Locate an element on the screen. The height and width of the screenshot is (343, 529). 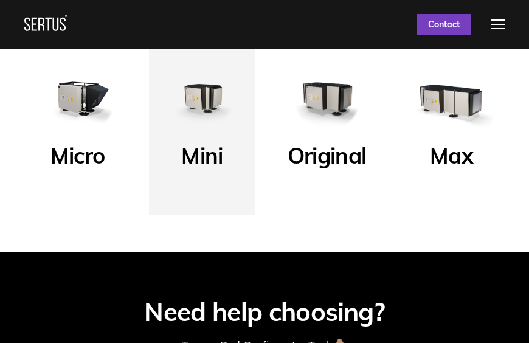
img: Original is located at coordinates (327, 98).